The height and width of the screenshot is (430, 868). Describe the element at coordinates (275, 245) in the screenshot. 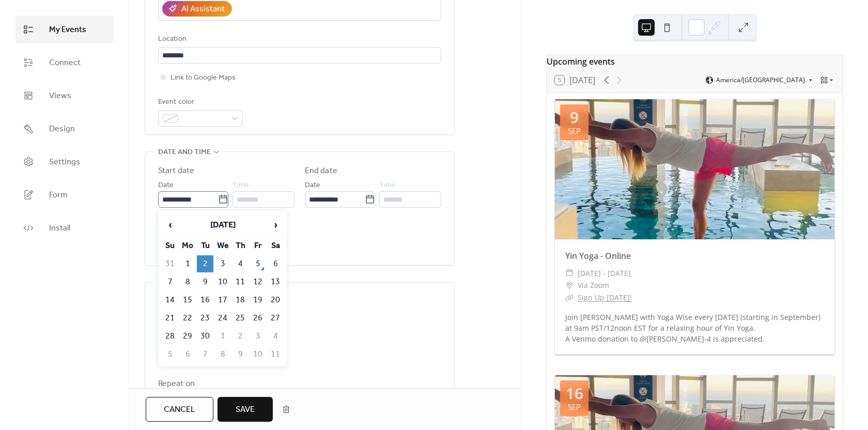

I see `th: Sa` at that location.